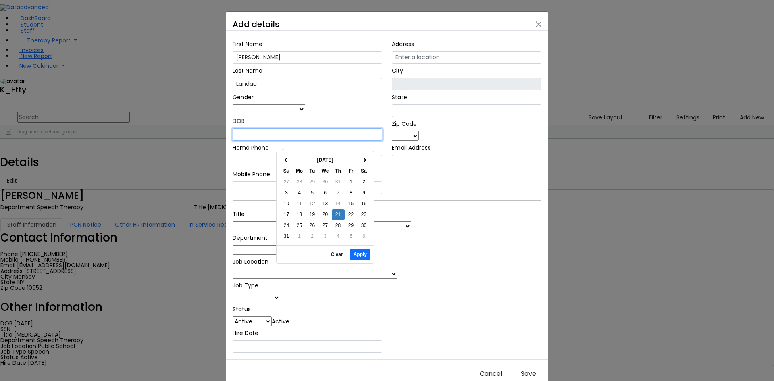 This screenshot has height=381, width=774. What do you see at coordinates (351, 214) in the screenshot?
I see `td: 22` at bounding box center [351, 214].